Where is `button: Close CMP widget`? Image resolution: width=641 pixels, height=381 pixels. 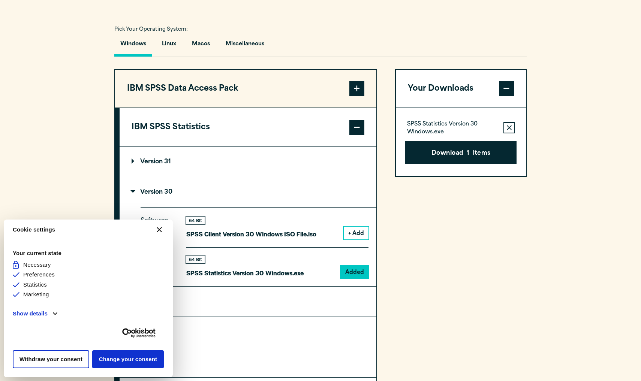 button: Close CMP widget is located at coordinates (159, 230).